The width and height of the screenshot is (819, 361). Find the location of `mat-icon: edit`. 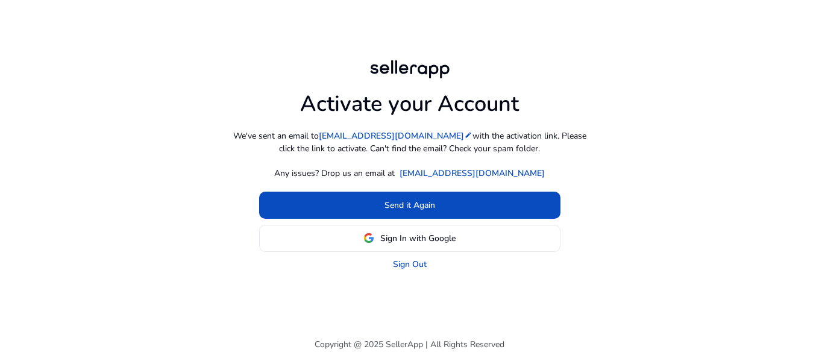

mat-icon: edit is located at coordinates (468, 135).